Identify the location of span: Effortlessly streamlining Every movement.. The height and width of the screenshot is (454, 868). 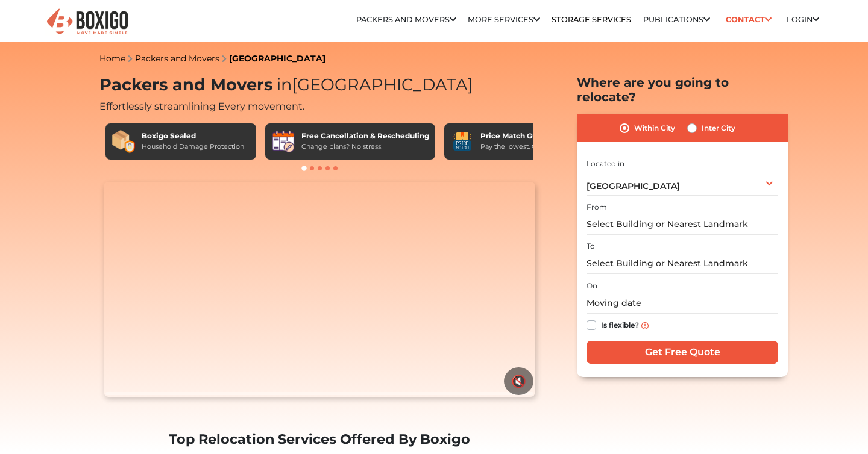
(202, 106).